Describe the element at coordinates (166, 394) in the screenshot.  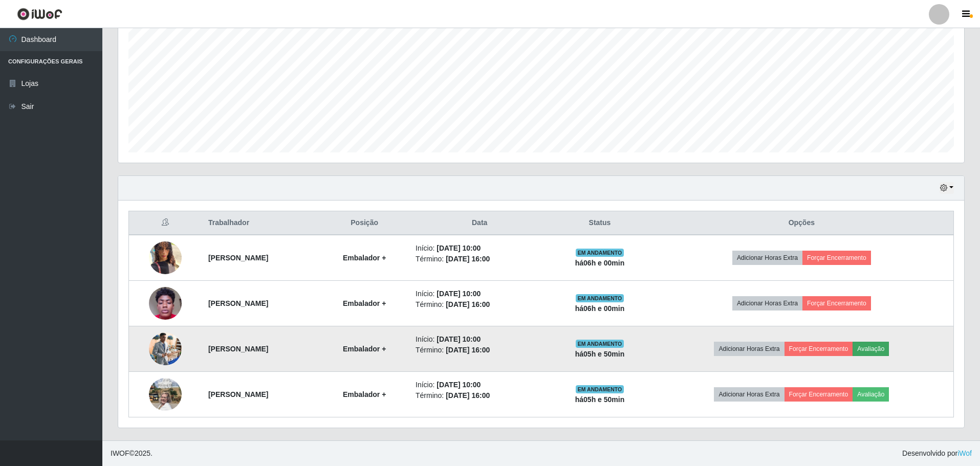
I see `img: 1757707425337.jpeg` at that location.